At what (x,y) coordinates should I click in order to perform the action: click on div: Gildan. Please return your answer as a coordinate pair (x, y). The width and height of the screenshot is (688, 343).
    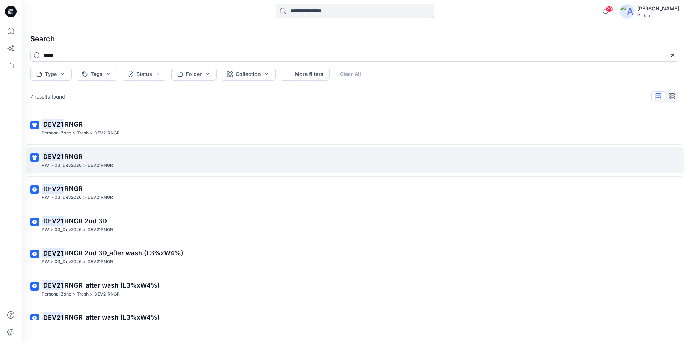
    Looking at the image, I should click on (658, 15).